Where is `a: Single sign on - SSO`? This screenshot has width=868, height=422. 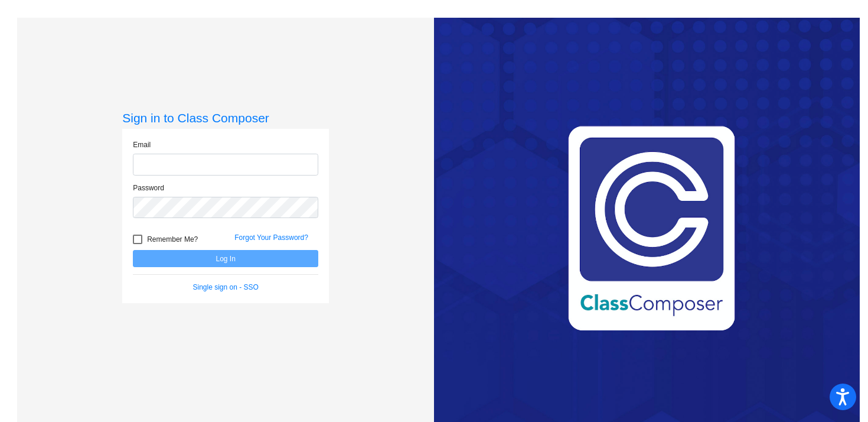
a: Single sign on - SSO is located at coordinates (226, 287).